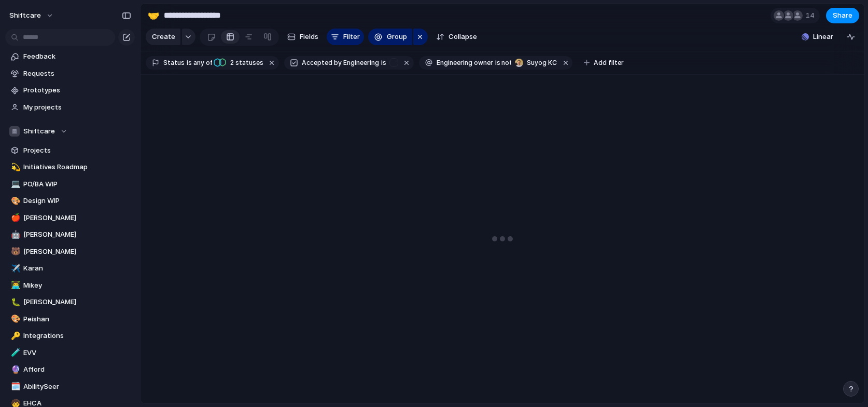 The image size is (868, 407). What do you see at coordinates (70, 184) in the screenshot?
I see `div: 💻PO/BA WIP` at bounding box center [70, 184].